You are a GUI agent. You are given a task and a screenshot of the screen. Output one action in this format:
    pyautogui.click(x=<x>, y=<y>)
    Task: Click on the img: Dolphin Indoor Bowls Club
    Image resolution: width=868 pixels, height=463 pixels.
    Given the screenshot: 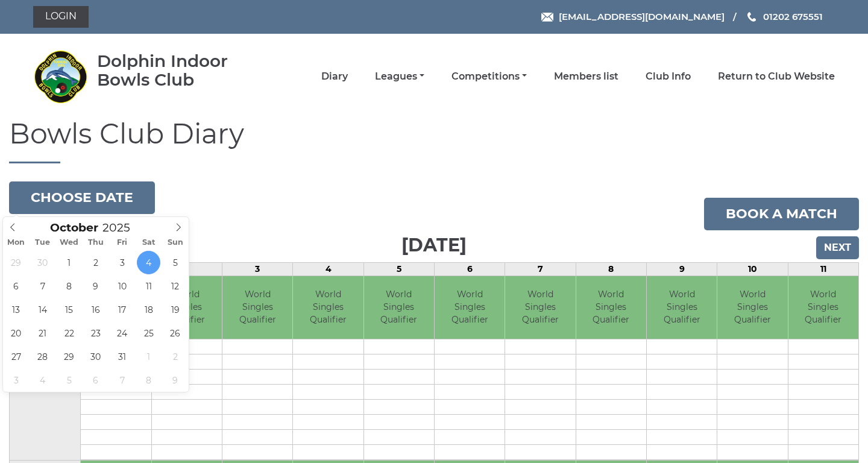 What is the action you would take?
    pyautogui.click(x=60, y=77)
    